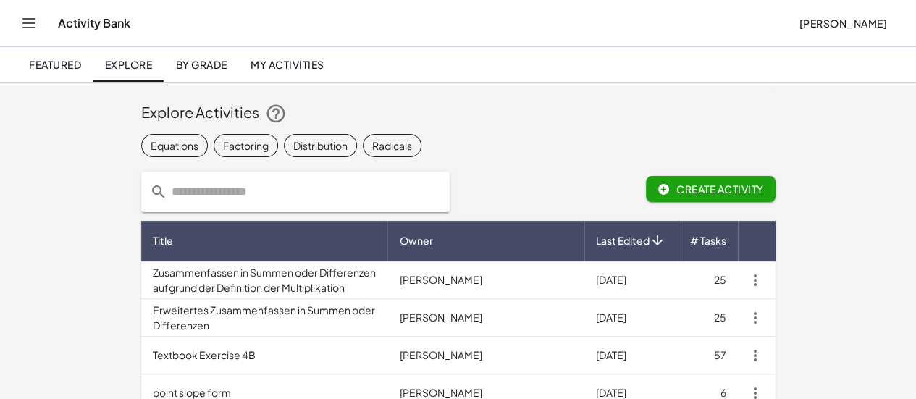  Describe the element at coordinates (29, 23) in the screenshot. I see `button: Toggle navigation` at that location.